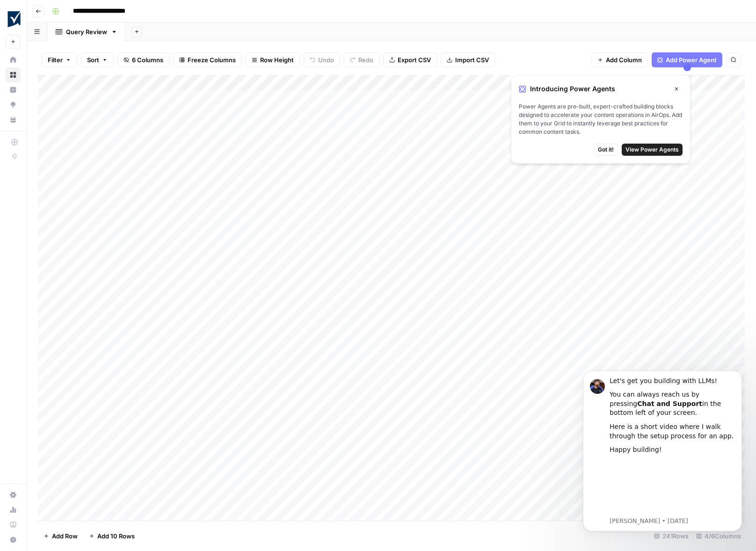  I want to click on button: Sort, so click(98, 60).